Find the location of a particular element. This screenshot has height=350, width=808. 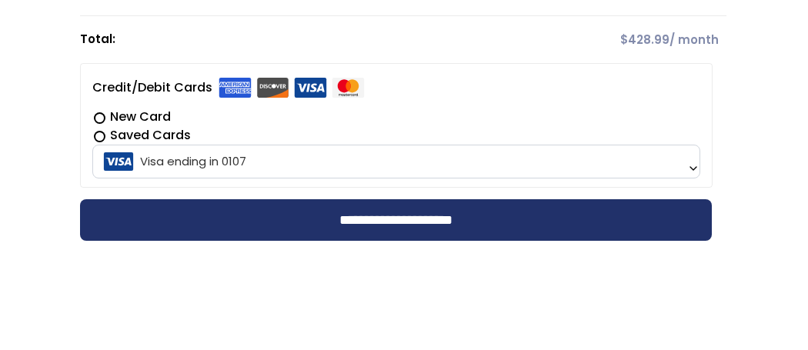

label: Credit/Debit Cards is located at coordinates (229, 88).